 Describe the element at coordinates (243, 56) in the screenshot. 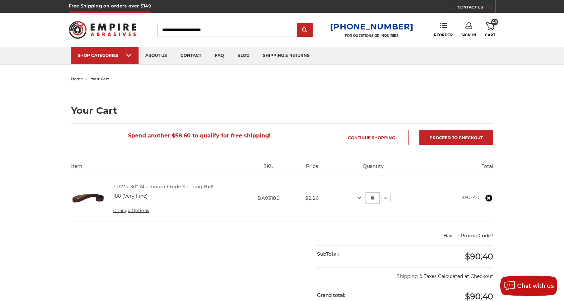

I see `a: blog` at that location.